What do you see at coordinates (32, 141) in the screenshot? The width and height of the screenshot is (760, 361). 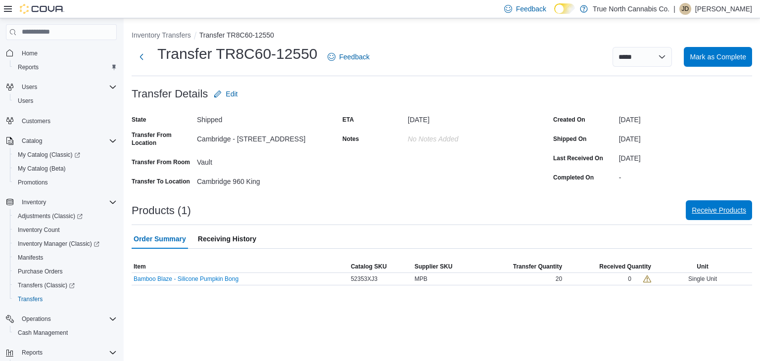 I see `button: Catalog` at bounding box center [32, 141].